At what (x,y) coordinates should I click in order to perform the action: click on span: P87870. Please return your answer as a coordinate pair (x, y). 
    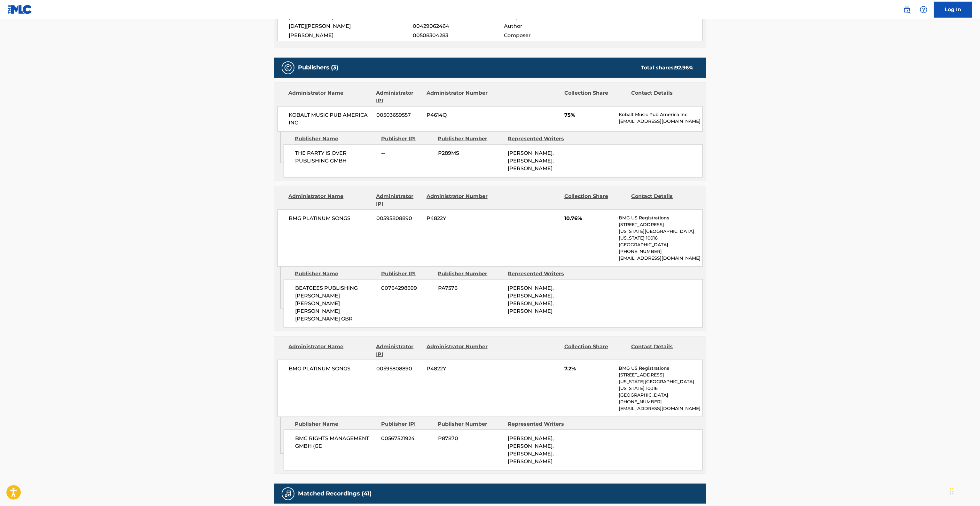
    Looking at the image, I should click on (470, 439).